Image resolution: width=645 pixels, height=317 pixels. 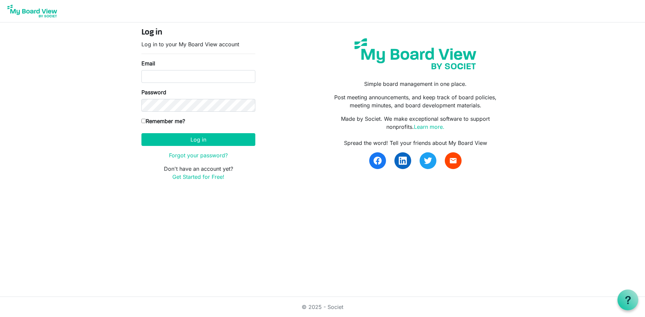 What do you see at coordinates (429, 127) in the screenshot?
I see `a: Learn more.` at bounding box center [429, 127].